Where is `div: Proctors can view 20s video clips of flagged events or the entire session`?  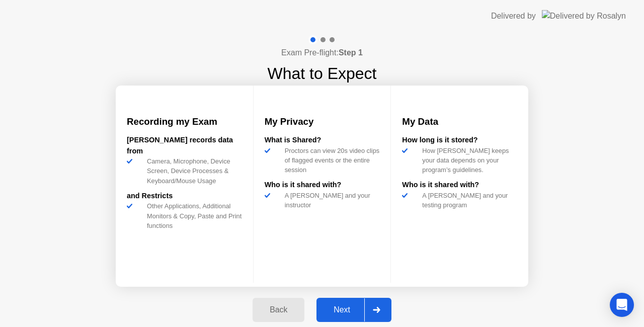 div: Proctors can view 20s video clips of flagged events or the entire session is located at coordinates (330, 161).